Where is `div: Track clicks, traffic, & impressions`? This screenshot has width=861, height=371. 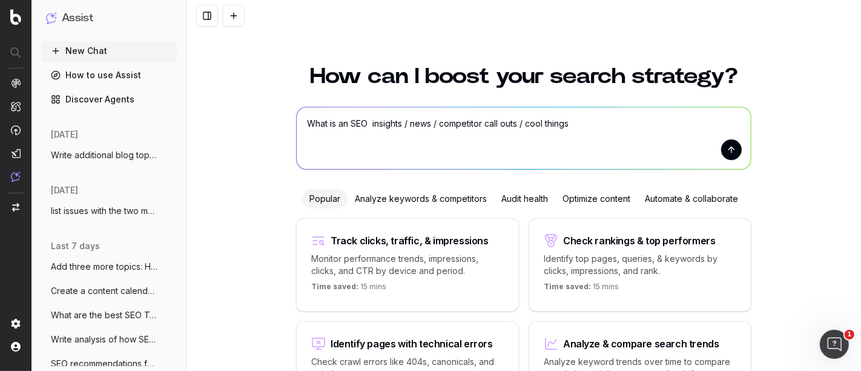
div: Track clicks, traffic, & impressions is located at coordinates (409, 240).